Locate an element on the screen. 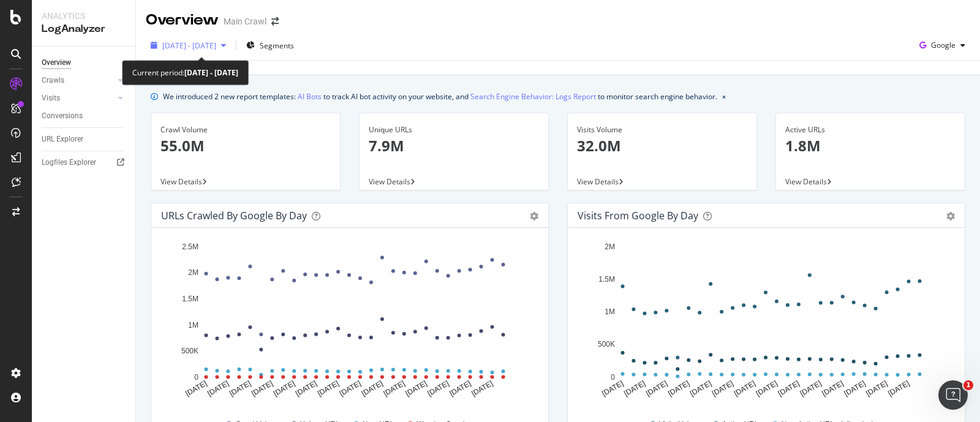 Image resolution: width=980 pixels, height=422 pixels. a: Search Engine Behavior: Logs Report is located at coordinates (533, 96).